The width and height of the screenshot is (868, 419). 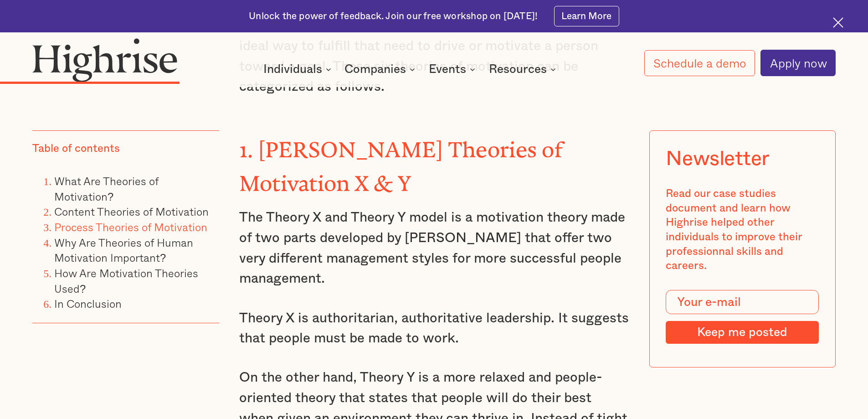 I want to click on a: Process Theories of Motivation, so click(x=131, y=226).